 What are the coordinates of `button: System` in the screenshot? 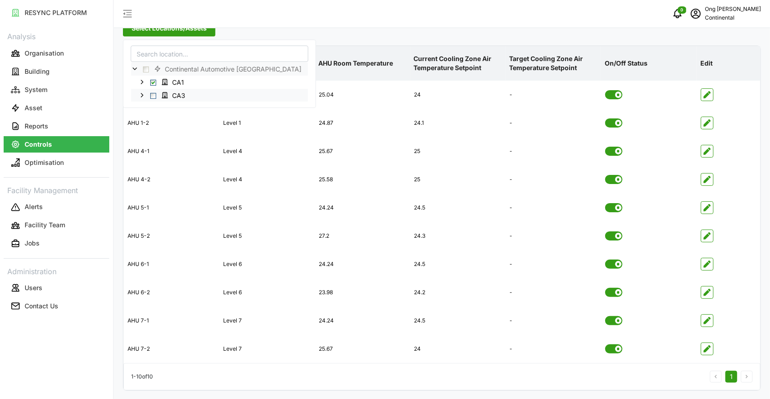 It's located at (56, 90).